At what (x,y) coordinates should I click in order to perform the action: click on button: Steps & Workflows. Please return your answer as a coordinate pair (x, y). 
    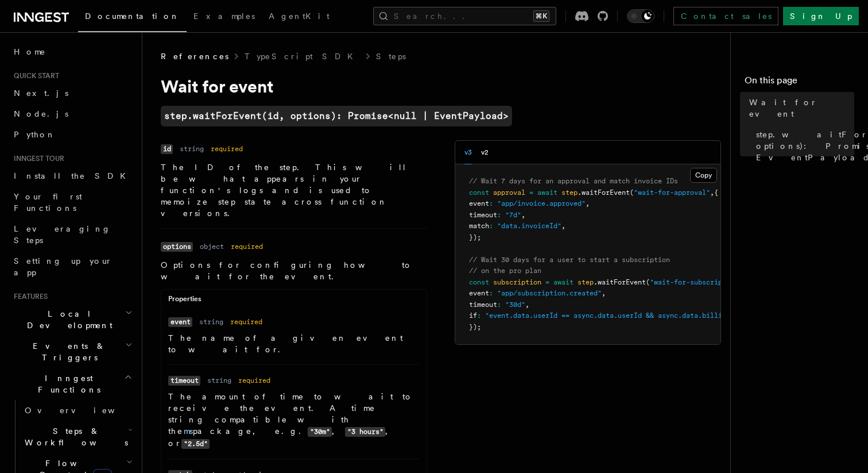
    Looking at the image, I should click on (78, 437).